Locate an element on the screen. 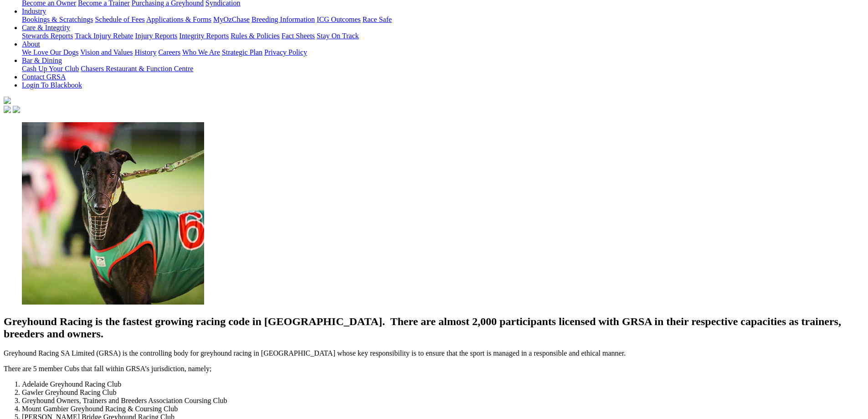  a: Applications & Forms is located at coordinates (179, 19).